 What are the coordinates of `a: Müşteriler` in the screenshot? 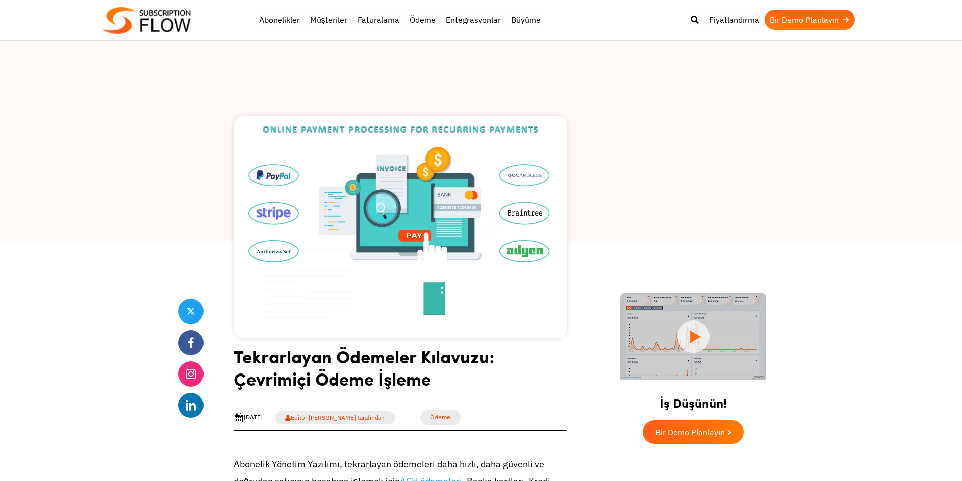 It's located at (329, 20).